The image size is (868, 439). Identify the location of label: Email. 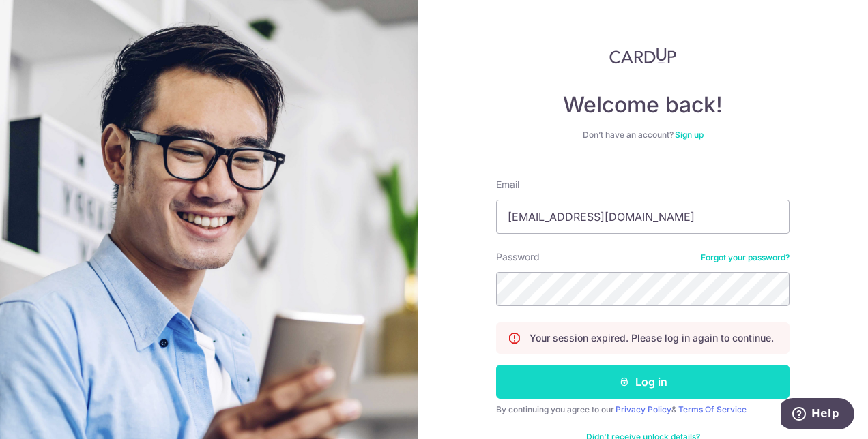
(507, 185).